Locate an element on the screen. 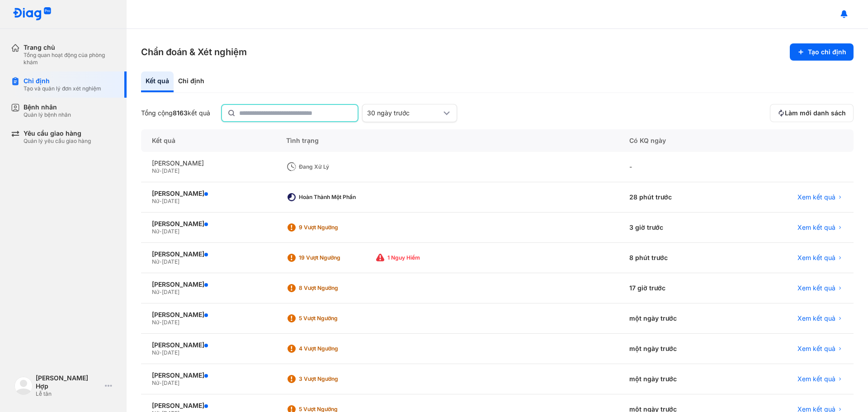  div: Có KQ ngày is located at coordinates (678, 141).